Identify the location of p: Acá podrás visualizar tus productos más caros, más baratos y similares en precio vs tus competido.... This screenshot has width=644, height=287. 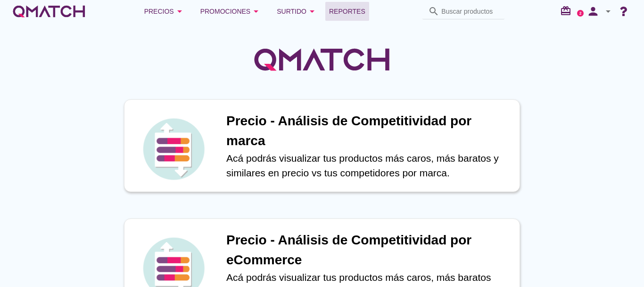
(368, 165).